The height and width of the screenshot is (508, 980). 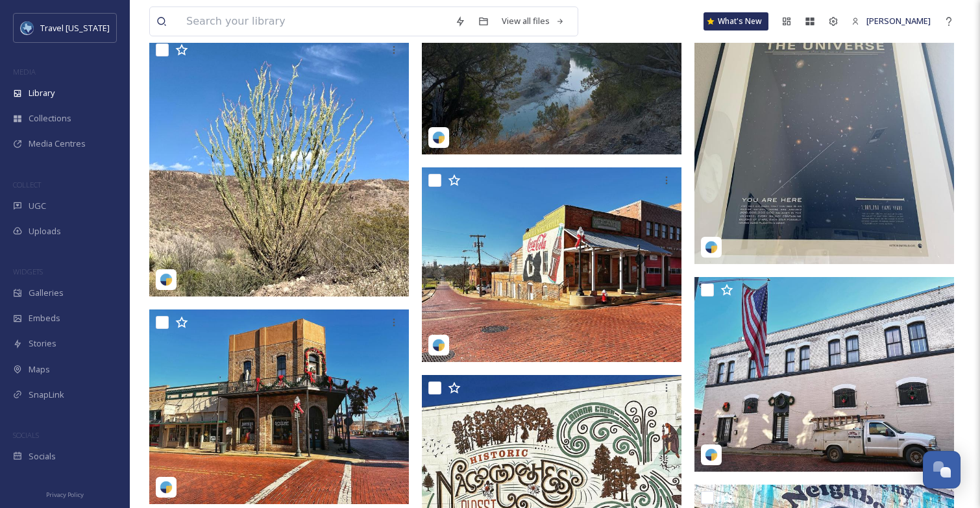 What do you see at coordinates (314, 21) in the screenshot?
I see `input: Search your library` at bounding box center [314, 21].